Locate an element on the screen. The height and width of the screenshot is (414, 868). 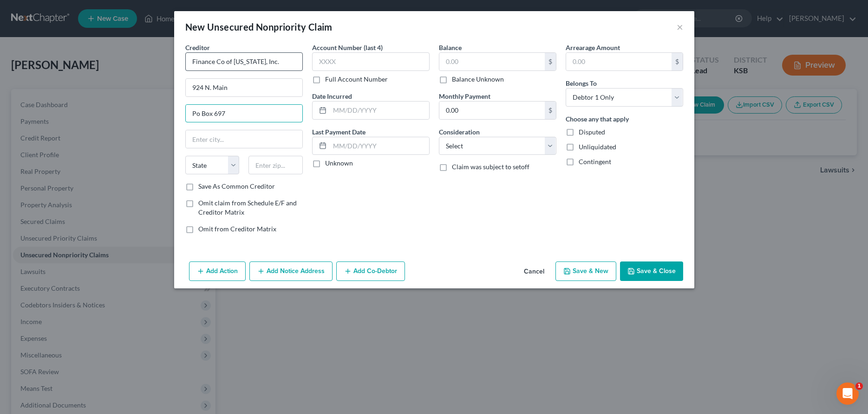
span: Omit claim from Schedule E/F and Creditor Matrix is located at coordinates (247, 207).